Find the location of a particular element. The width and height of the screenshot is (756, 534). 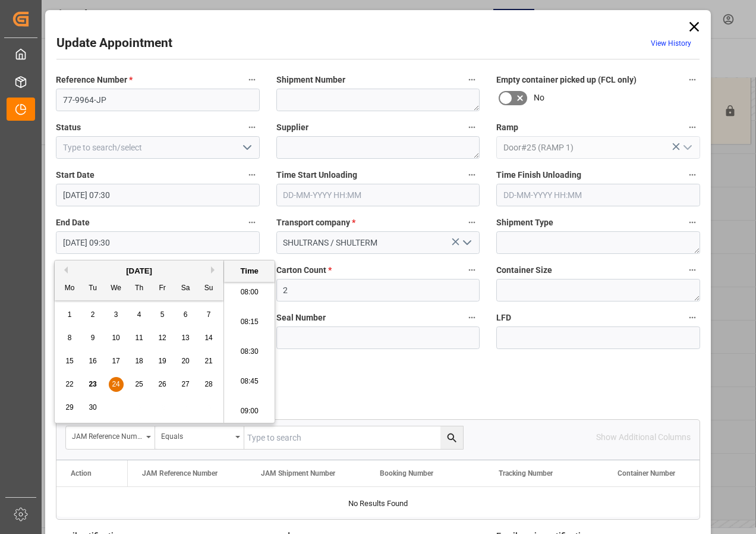

div: Sa is located at coordinates (185, 288).